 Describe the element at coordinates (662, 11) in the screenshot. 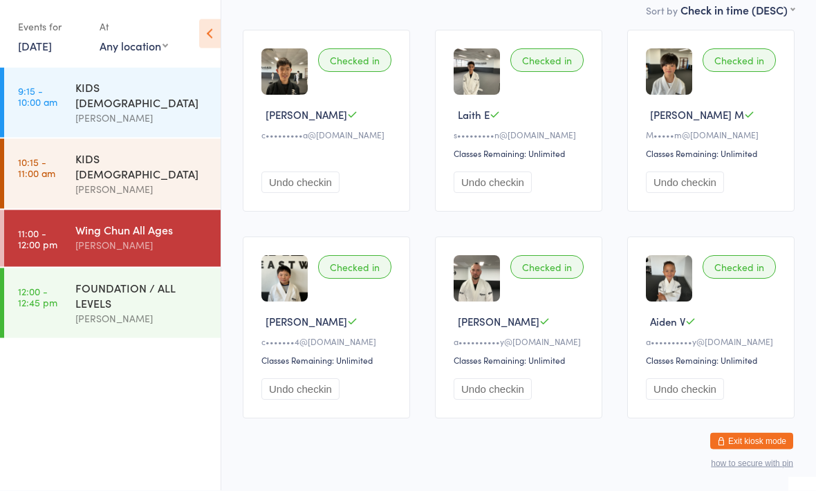

I see `label: Sort by` at that location.